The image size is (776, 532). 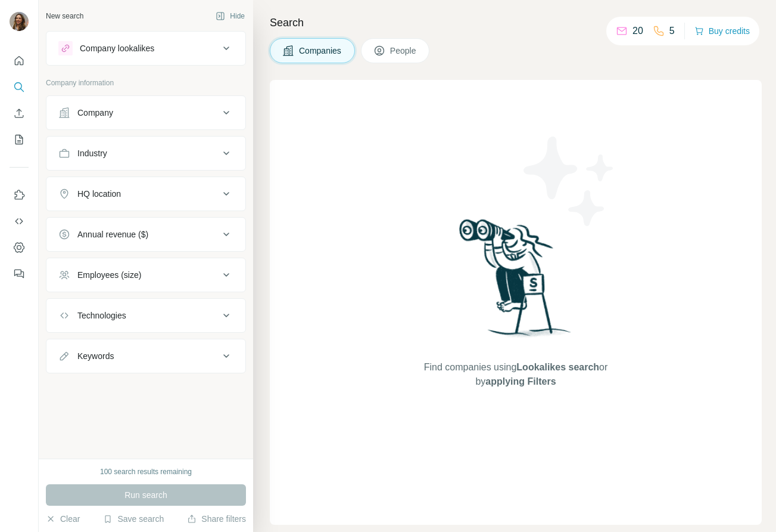 I want to click on p: 5, so click(x=672, y=31).